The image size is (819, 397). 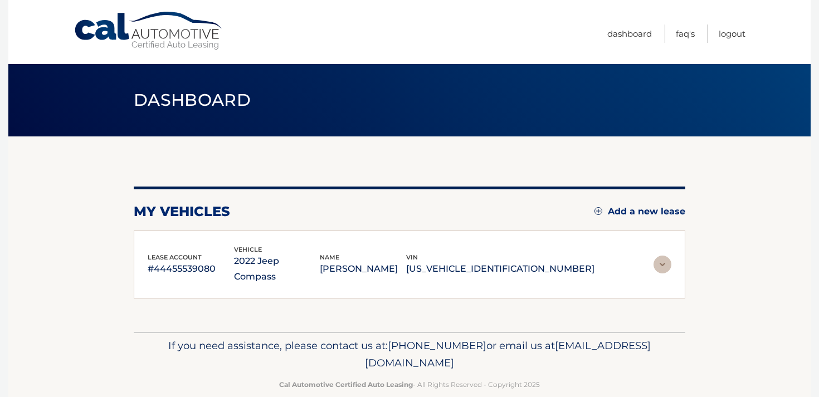 What do you see at coordinates (346, 384) in the screenshot?
I see `strong: Cal Automotive Certified Auto Leasing` at bounding box center [346, 384].